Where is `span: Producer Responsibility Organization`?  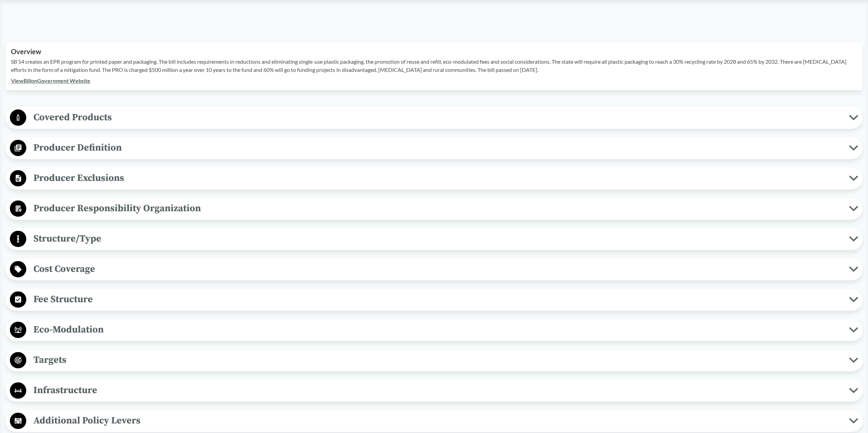 span: Producer Responsibility Organization is located at coordinates (437, 208).